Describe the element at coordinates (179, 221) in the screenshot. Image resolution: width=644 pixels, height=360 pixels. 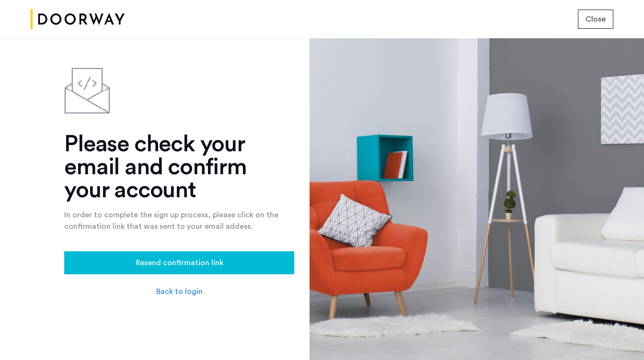
I see `div: In order to complete the sign up process, please click on the confirmation link that was sent to ...` at that location.